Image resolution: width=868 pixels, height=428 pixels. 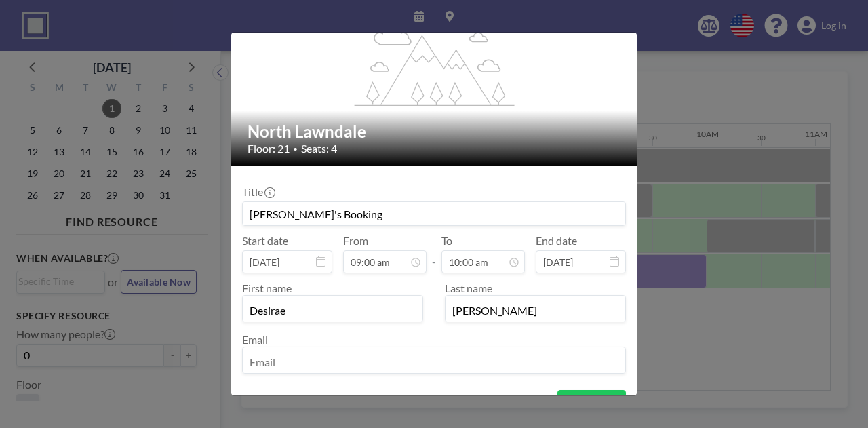 I want to click on label: Email, so click(x=255, y=339).